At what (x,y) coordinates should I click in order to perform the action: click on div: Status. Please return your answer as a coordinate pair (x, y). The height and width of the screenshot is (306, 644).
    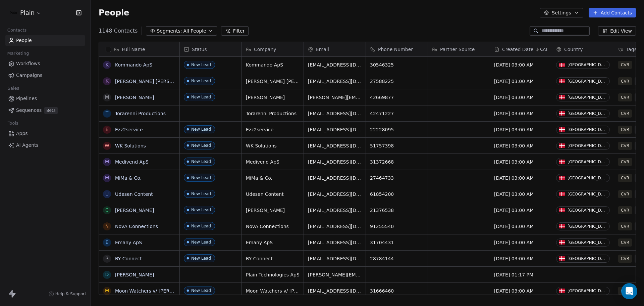
    Looking at the image, I should click on (211, 49).